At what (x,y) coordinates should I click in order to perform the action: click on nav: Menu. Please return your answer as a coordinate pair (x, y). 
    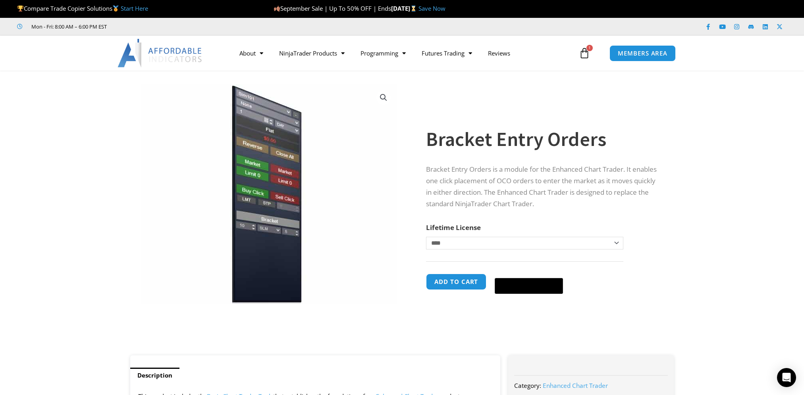
    Looking at the image, I should click on (404, 53).